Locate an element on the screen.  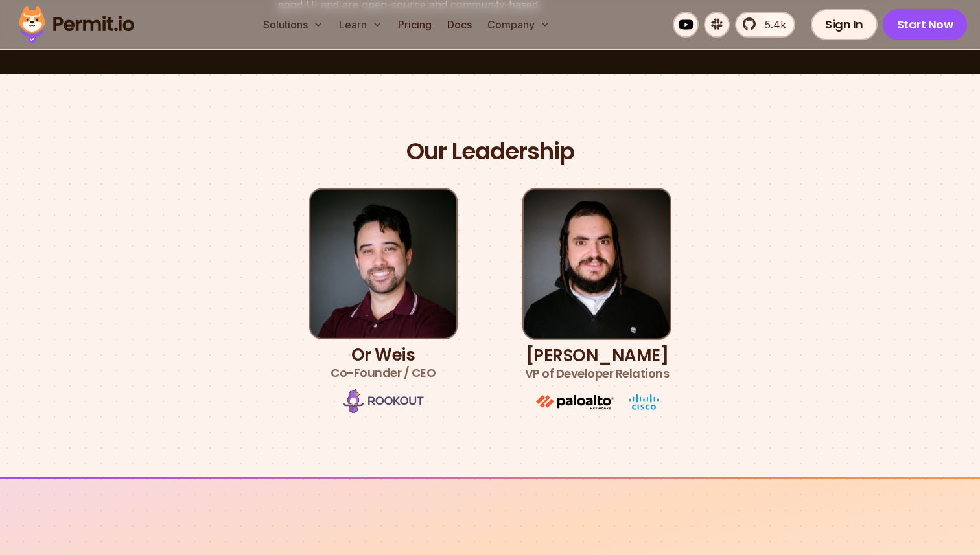
button: Solutions is located at coordinates (293, 24).